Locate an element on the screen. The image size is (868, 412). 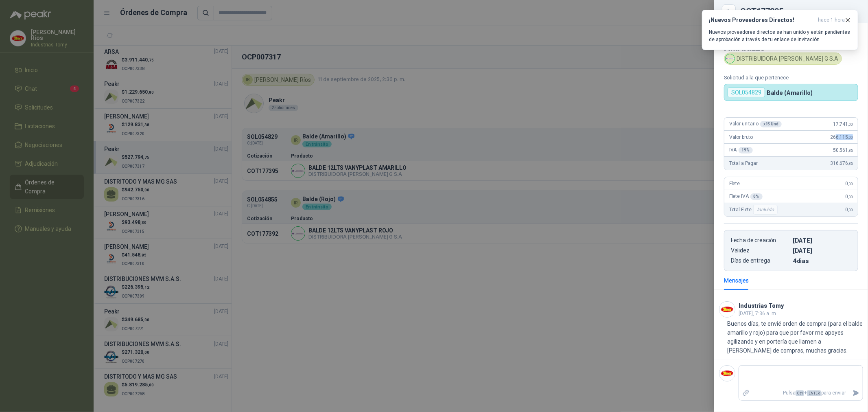
span: 50.561 is located at coordinates (843, 150).